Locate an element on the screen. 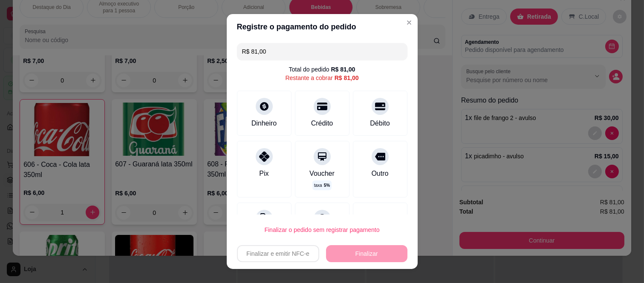 The height and width of the screenshot is (283, 644). div: Pix is located at coordinates (264, 174).